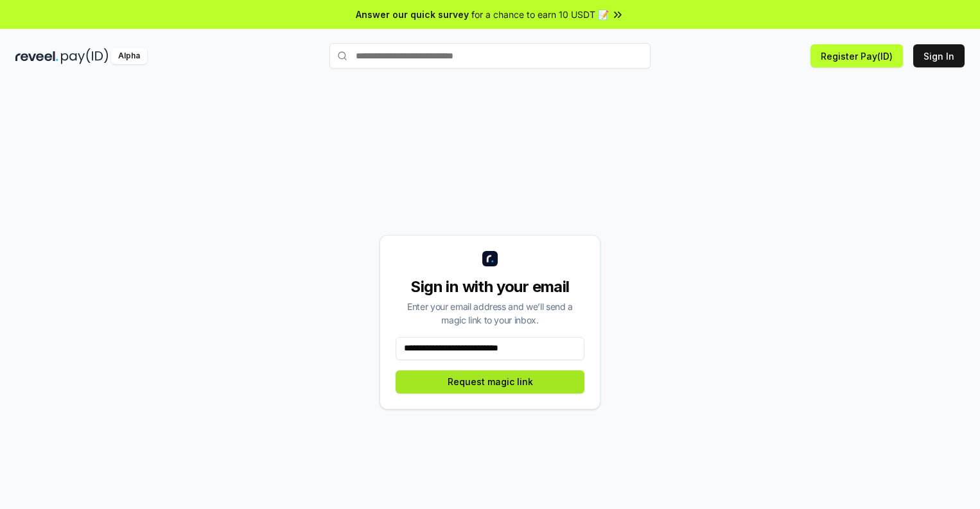  What do you see at coordinates (413, 14) in the screenshot?
I see `span: Answer our quick survey` at bounding box center [413, 14].